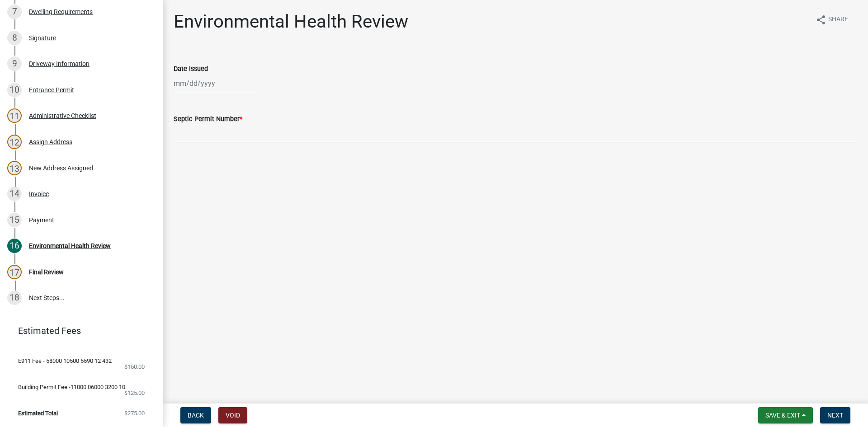 The height and width of the screenshot is (427, 868). Describe the element at coordinates (14, 142) in the screenshot. I see `div: 12` at that location.